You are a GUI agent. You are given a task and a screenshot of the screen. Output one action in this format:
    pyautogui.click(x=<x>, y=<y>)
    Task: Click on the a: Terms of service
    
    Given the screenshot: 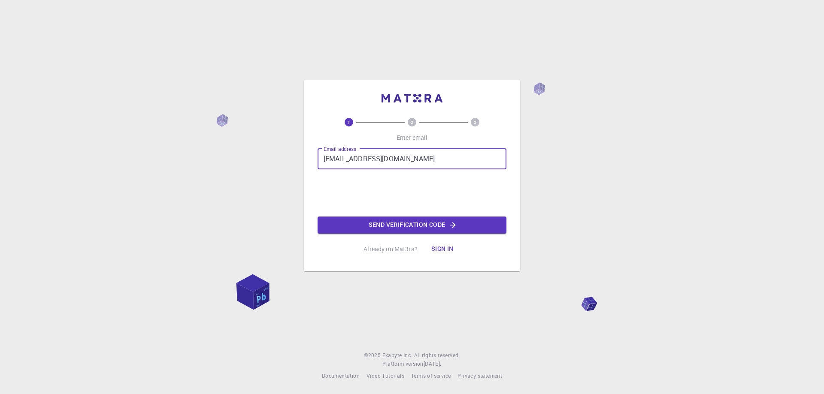 What is the action you would take?
    pyautogui.click(x=431, y=376)
    